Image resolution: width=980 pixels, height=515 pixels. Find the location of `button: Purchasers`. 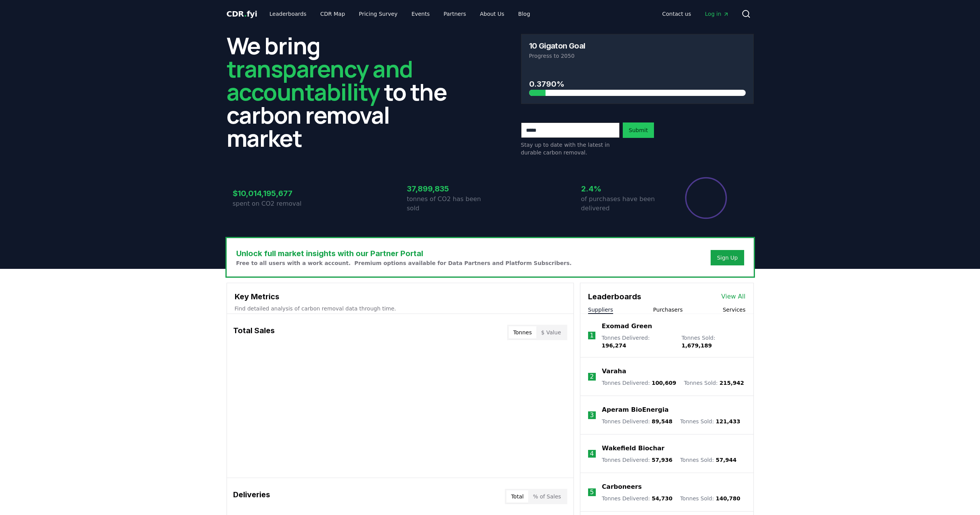

button: Purchasers is located at coordinates (668, 310).